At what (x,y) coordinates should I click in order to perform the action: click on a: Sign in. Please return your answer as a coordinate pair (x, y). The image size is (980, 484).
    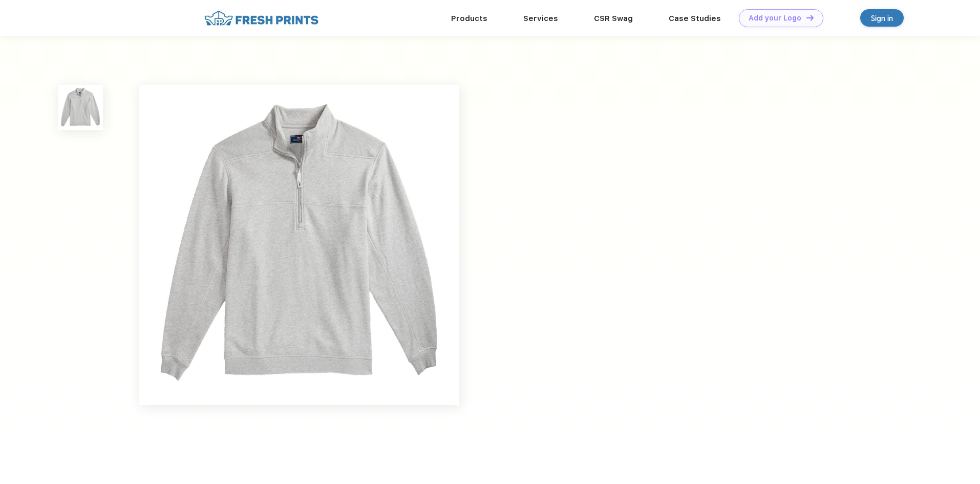
    Looking at the image, I should click on (881, 18).